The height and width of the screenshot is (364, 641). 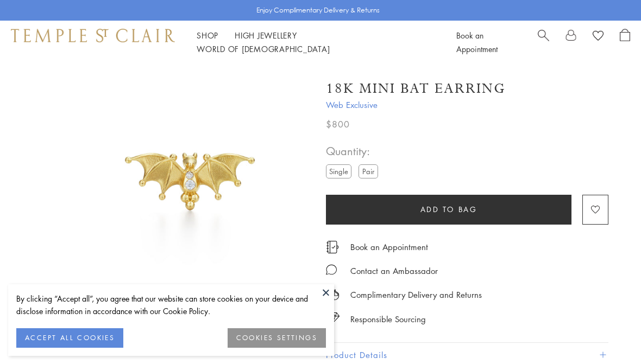 What do you see at coordinates (277, 338) in the screenshot?
I see `button: COOKIES SETTINGS` at bounding box center [277, 338].